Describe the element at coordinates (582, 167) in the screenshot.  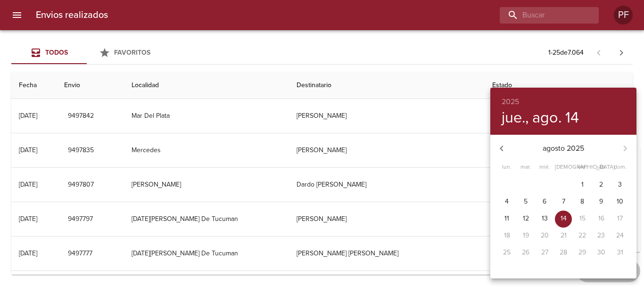
I see `span: vie.` at that location.